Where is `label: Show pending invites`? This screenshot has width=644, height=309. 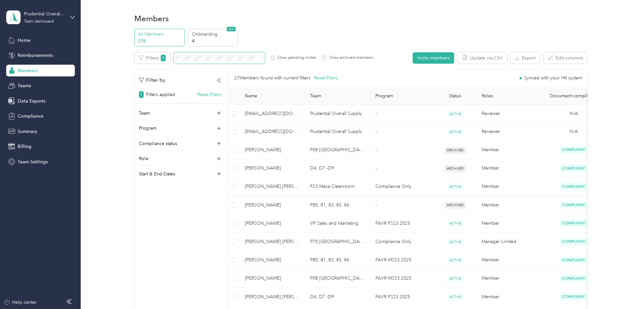 label: Show pending invites is located at coordinates (296, 58).